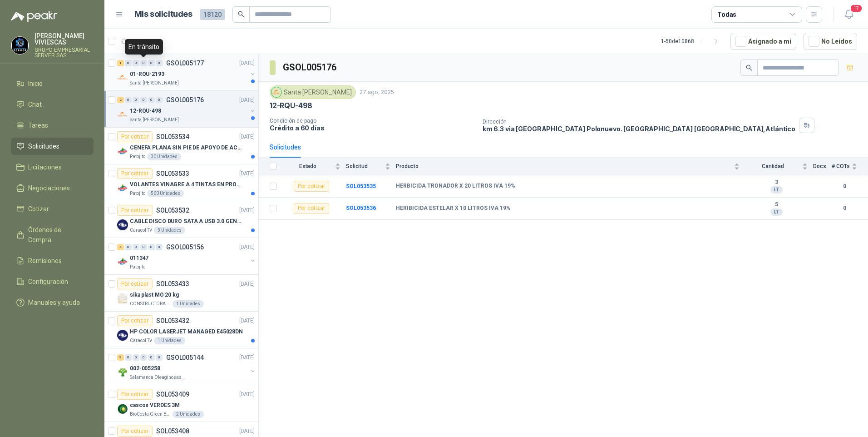 This screenshot has width=868, height=437. What do you see at coordinates (776, 182) in the screenshot?
I see `b: 3` at bounding box center [776, 182].